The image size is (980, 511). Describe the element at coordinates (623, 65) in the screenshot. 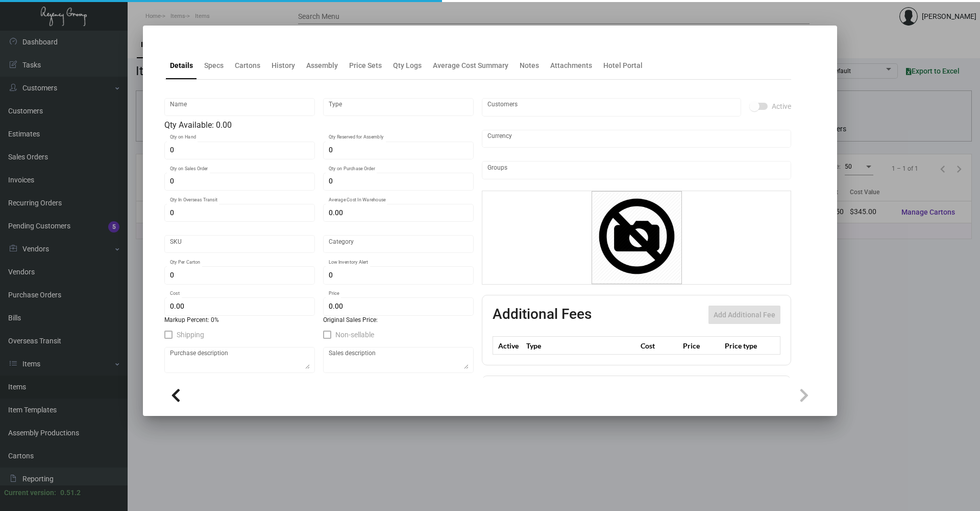

I see `div: Hotel Portal` at that location.